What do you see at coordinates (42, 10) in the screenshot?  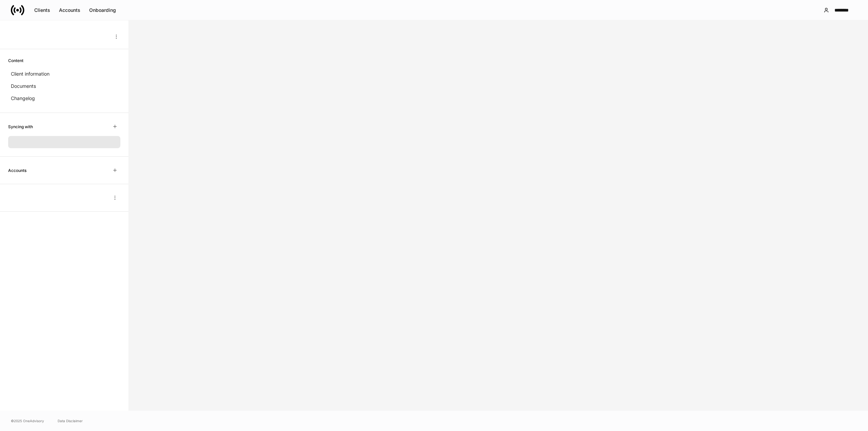 I see `div: Clients` at bounding box center [42, 10].